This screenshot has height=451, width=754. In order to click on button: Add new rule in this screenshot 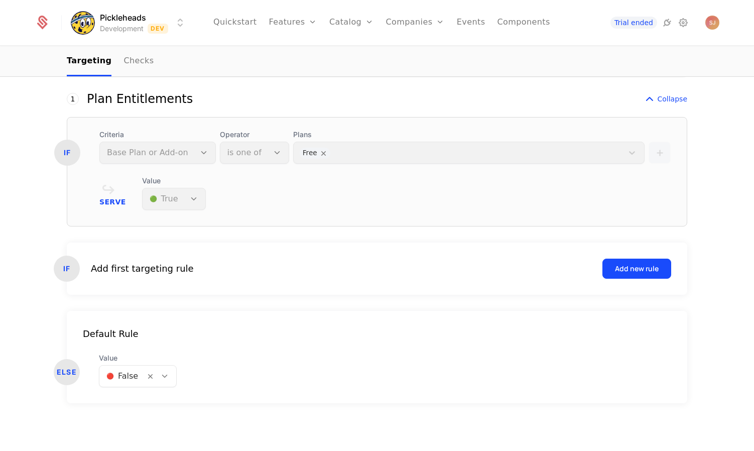, I will do `click(637, 269)`.